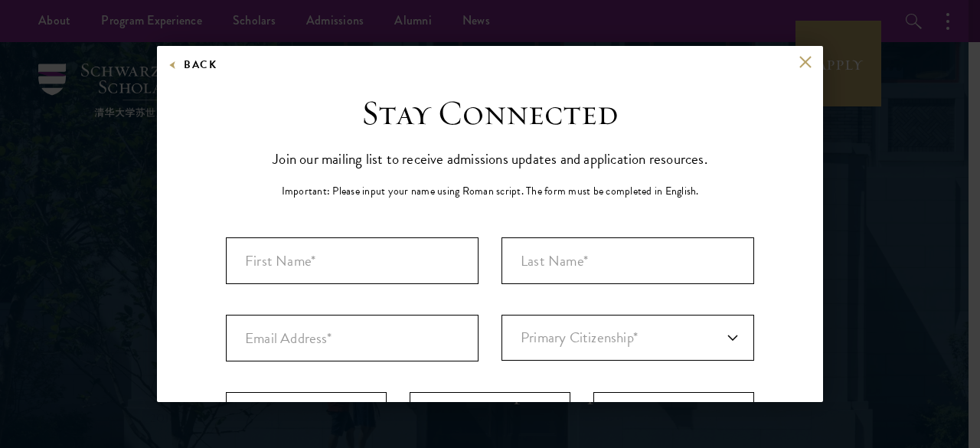 The image size is (980, 448). Describe the element at coordinates (628, 260) in the screenshot. I see `input: Last Name*` at that location.